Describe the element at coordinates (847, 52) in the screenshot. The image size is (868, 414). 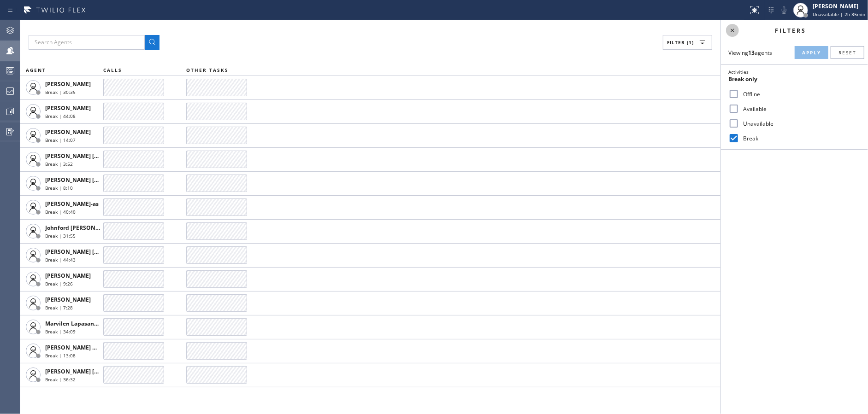
I see `span: Reset` at that location.